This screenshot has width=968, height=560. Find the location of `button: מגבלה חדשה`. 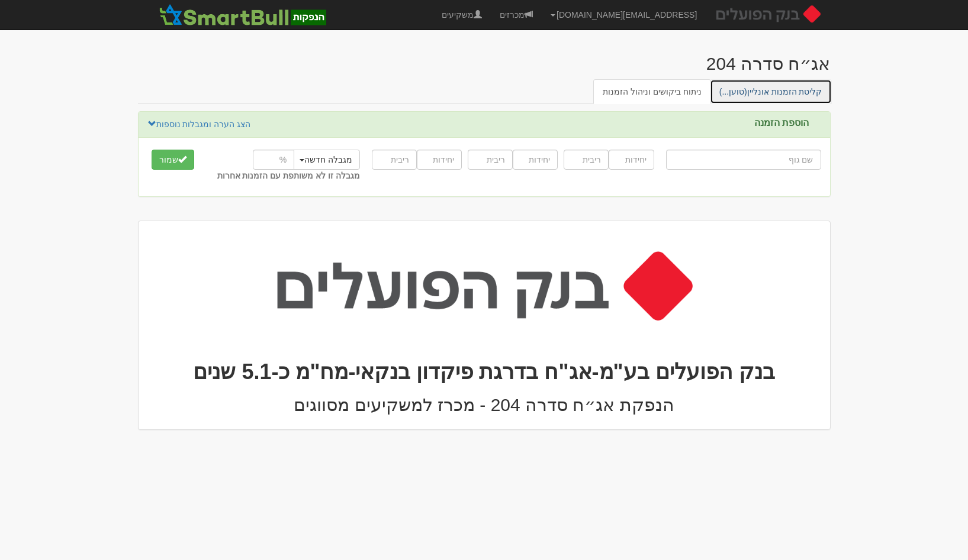

button: מגבלה חדשה is located at coordinates (326, 160).